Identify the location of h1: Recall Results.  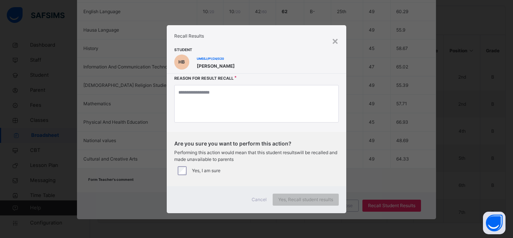
(257, 36).